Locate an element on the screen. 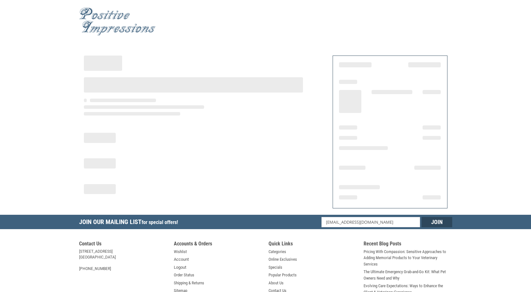 The height and width of the screenshot is (292, 531). a: Logout is located at coordinates (180, 267).